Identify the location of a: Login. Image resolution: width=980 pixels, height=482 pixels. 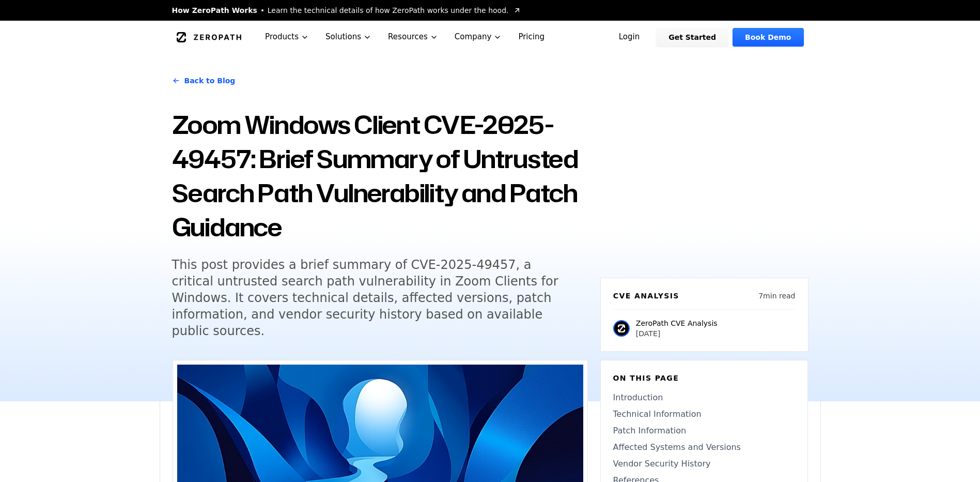
(630, 37).